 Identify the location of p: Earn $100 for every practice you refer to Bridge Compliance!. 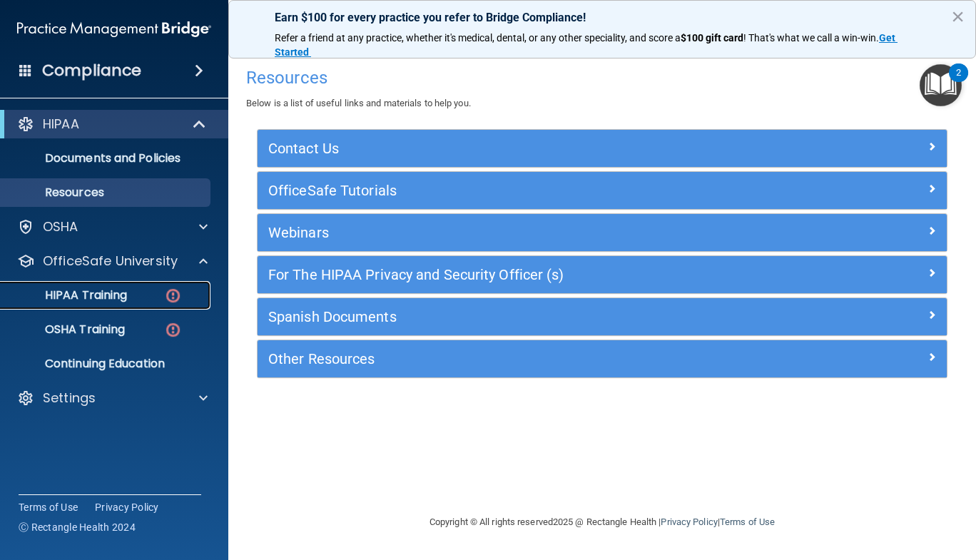
(602, 17).